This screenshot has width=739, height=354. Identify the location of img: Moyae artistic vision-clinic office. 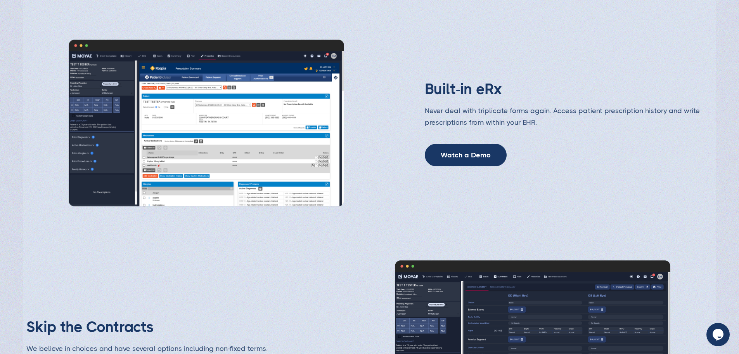
(206, 123).